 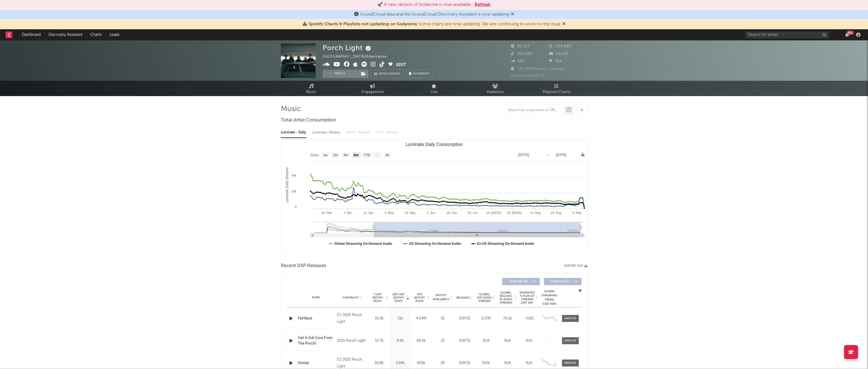 I want to click on button: Edit, so click(x=402, y=65).